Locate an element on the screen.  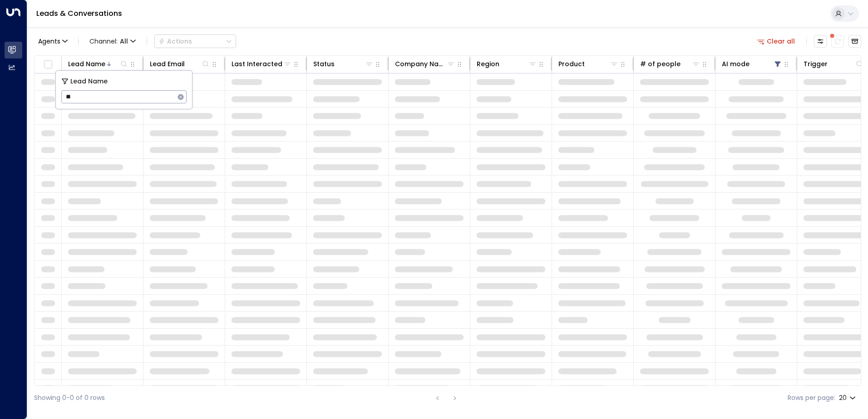
div: Showing 0-0 of 0 rows is located at coordinates (69, 398).